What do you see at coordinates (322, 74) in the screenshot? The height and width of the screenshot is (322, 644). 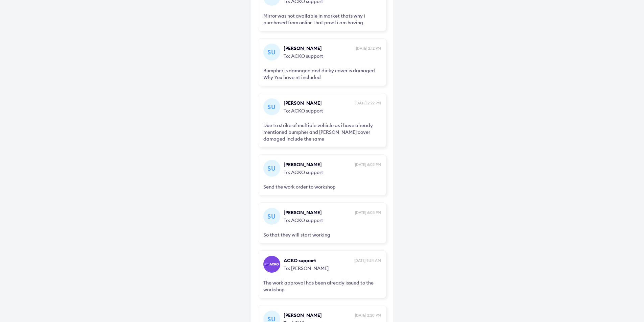 I see `div: Bumpher is damaged and dicky cover is damaged Why You have nt included` at bounding box center [322, 74].